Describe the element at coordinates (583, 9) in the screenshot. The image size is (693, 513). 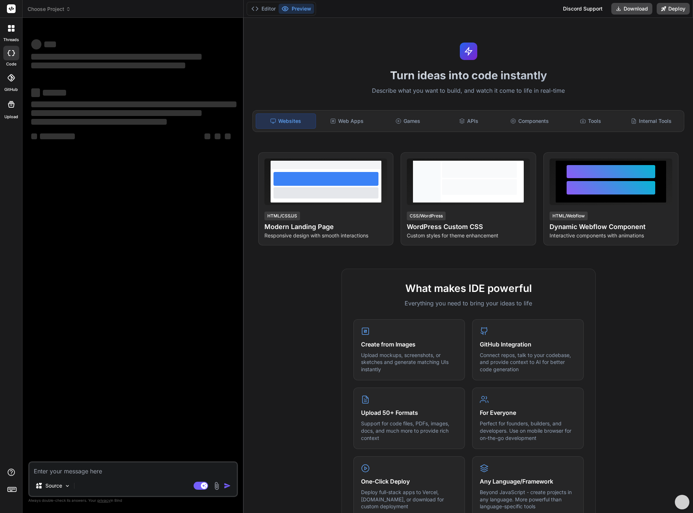
I see `div: Discord Support` at that location.